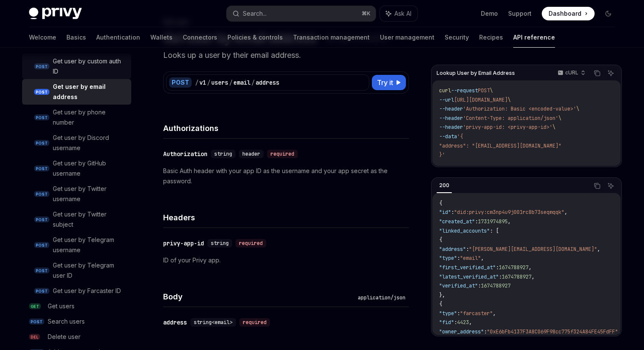  Describe the element at coordinates (475, 73) in the screenshot. I see `span: Lookup User by Email Address` at that location.